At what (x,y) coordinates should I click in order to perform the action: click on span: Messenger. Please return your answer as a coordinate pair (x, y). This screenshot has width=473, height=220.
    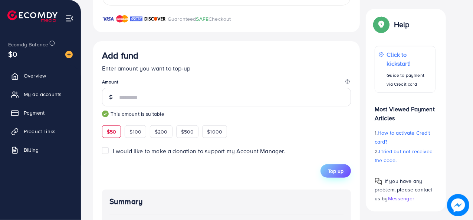
    Looking at the image, I should click on (401, 198).